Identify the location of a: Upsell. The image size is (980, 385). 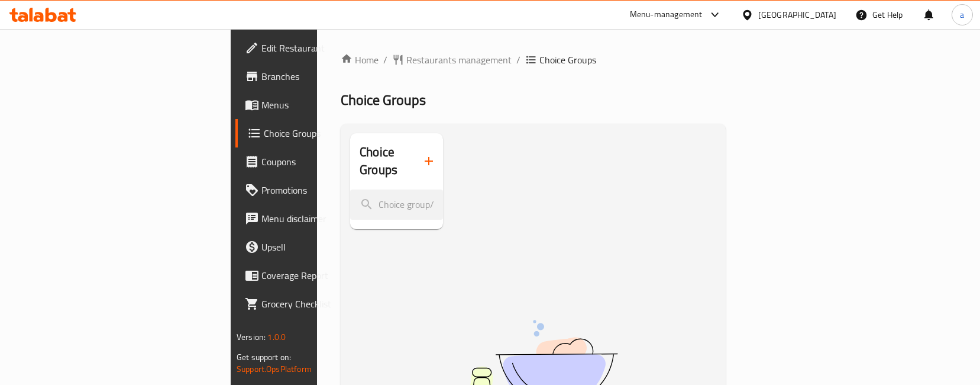
(315, 247).